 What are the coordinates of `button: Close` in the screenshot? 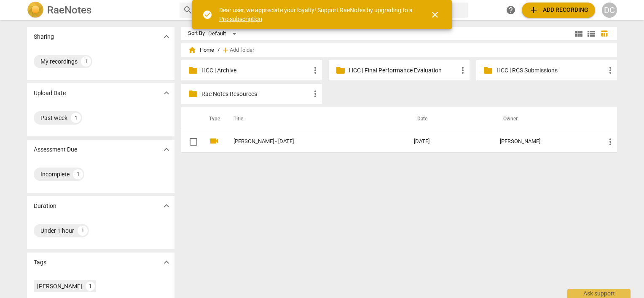 It's located at (435, 15).